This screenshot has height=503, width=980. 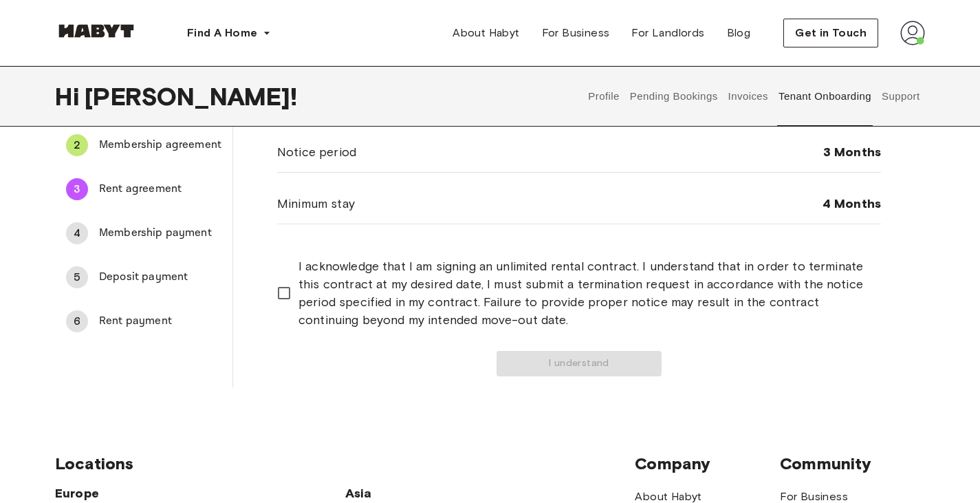 I want to click on button: Pending Bookings, so click(x=674, y=97).